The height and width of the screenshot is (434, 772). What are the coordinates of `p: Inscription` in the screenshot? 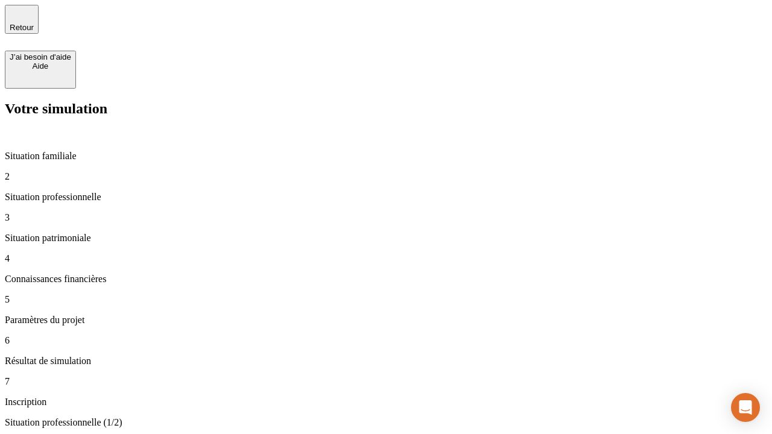 It's located at (386, 402).